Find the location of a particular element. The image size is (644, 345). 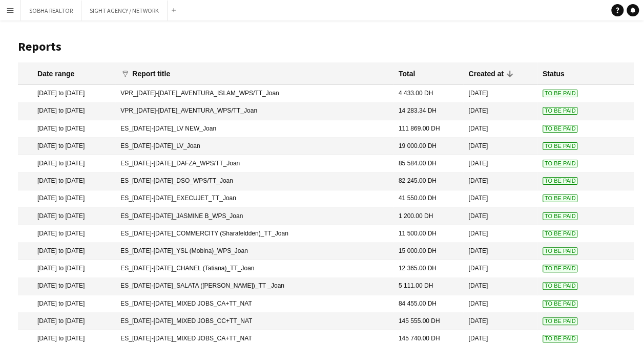

h1: Reports is located at coordinates (325, 47).